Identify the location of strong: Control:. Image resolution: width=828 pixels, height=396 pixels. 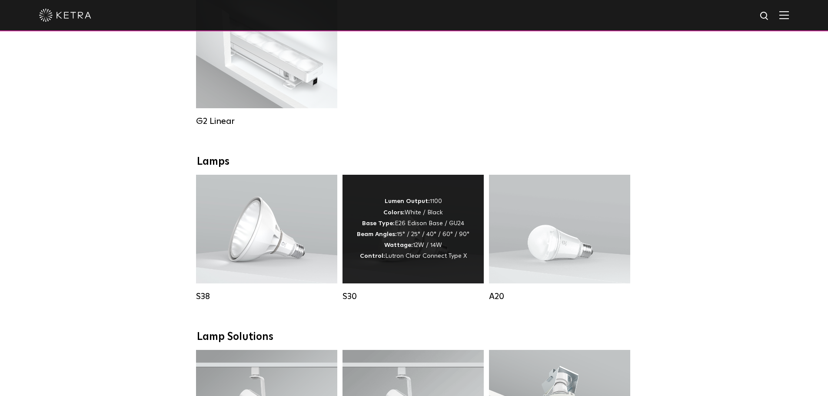
(372, 256).